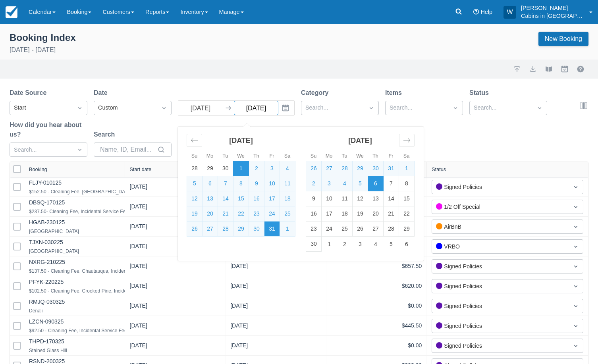 This screenshot has width=598, height=364. I want to click on td: Selected. Saturday, October 25, 2025, so click(287, 214).